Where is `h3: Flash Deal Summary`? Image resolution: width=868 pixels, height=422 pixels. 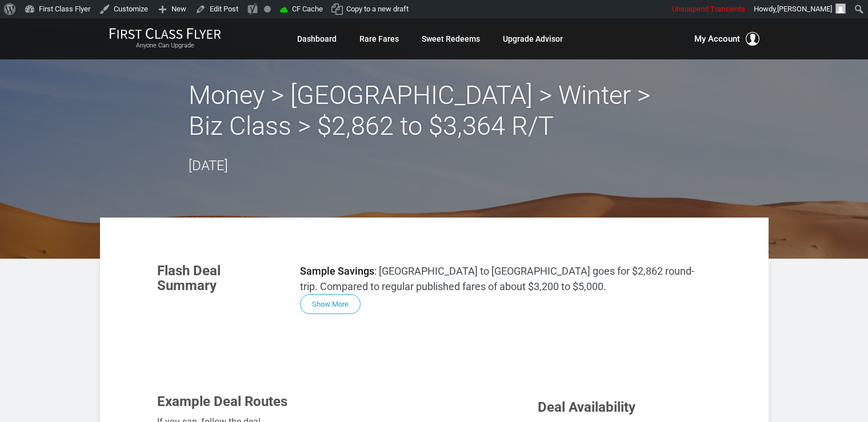
h3: Flash Deal Summary is located at coordinates (220, 278).